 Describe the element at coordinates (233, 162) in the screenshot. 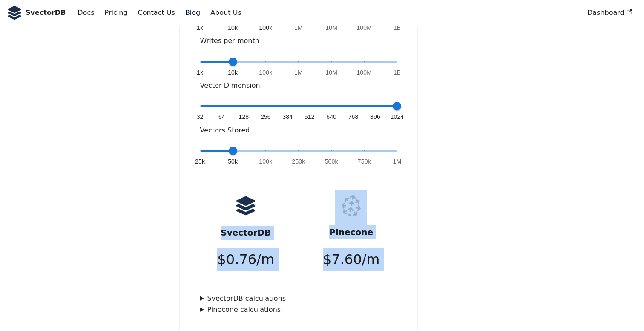

I see `span: 50k` at that location.